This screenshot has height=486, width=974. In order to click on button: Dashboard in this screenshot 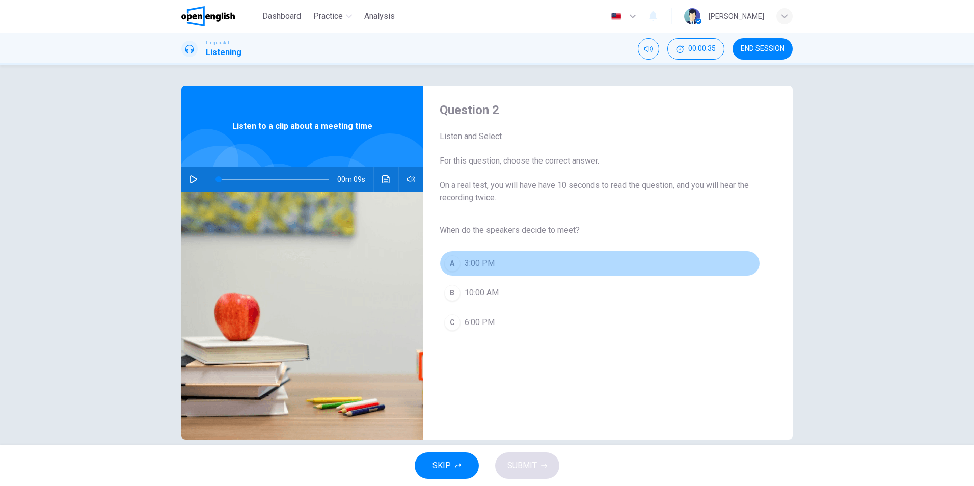, I will do `click(282, 16)`.